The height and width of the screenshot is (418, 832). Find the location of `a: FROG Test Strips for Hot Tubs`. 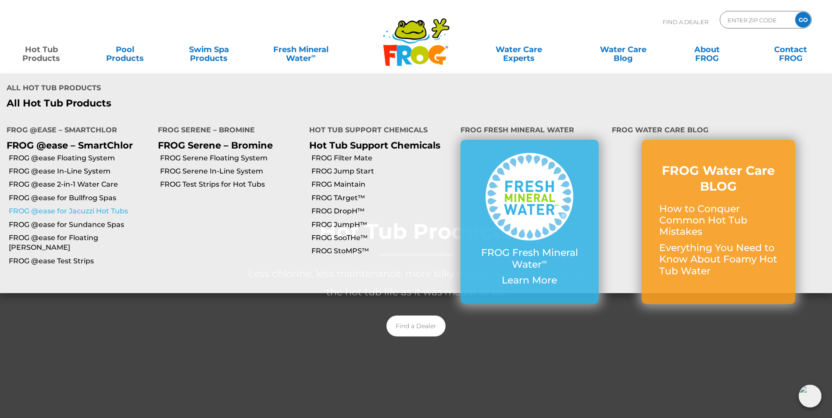

a: FROG Test Strips for Hot Tubs is located at coordinates (231, 185).